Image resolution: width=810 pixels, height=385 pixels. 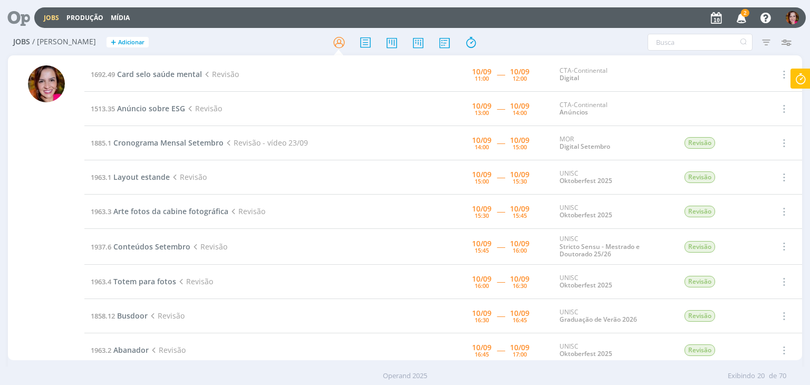 I want to click on span: Anúncio sobre ESG, so click(x=151, y=108).